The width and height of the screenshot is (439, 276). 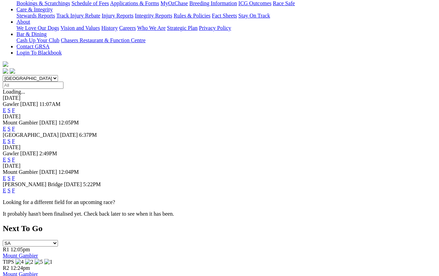 I want to click on span: R2, so click(x=6, y=268).